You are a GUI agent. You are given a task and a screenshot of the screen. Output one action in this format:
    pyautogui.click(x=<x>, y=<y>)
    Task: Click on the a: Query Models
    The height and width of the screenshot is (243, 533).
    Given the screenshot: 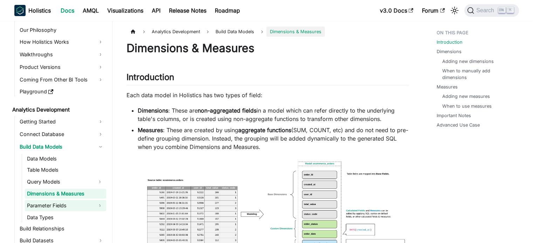 What is the action you would take?
    pyautogui.click(x=59, y=182)
    